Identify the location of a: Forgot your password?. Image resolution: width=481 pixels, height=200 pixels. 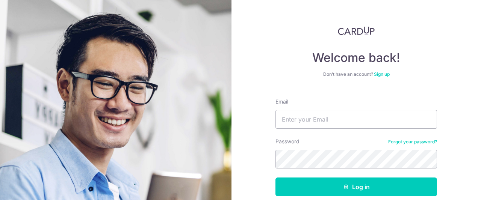
(412, 142).